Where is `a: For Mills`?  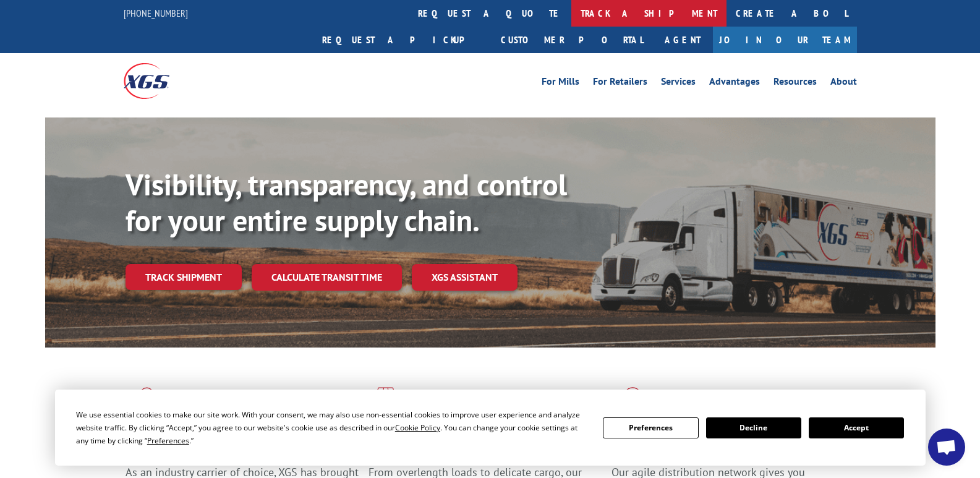 a: For Mills is located at coordinates (560, 83).